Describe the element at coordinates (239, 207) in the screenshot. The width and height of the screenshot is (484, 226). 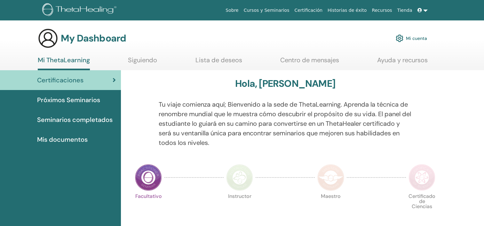
I see `p: Instructor` at that location.